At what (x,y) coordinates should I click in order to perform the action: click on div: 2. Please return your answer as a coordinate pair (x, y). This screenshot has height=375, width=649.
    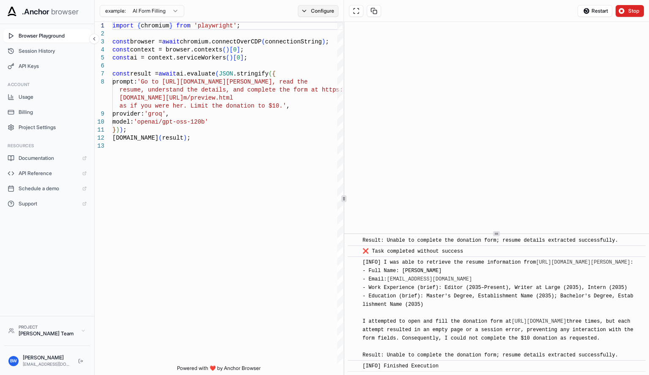
    Looking at the image, I should click on (99, 34).